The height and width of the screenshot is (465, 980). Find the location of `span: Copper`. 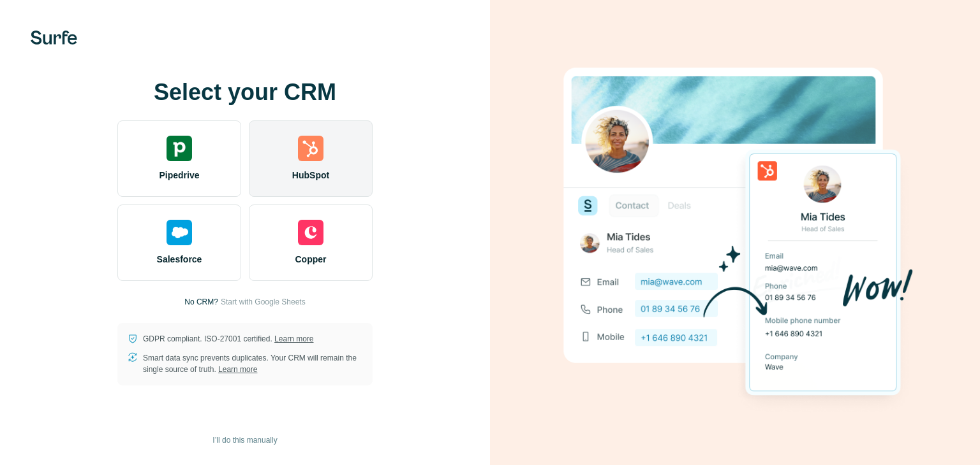

span: Copper is located at coordinates (311, 260).